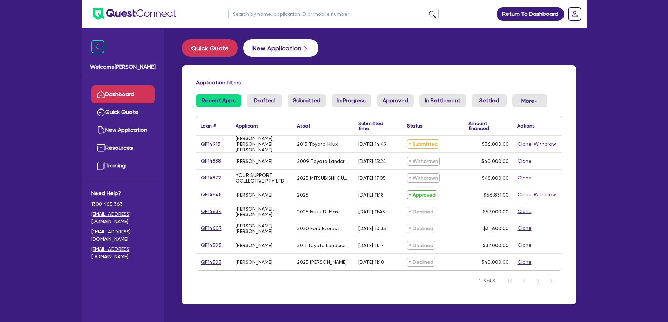  I want to click on div: 2011 Toyota Landcruiser, so click(323, 245).